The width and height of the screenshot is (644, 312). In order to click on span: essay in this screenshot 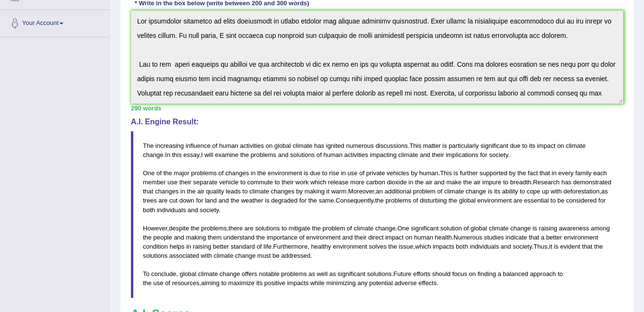, I will do `click(191, 155)`.